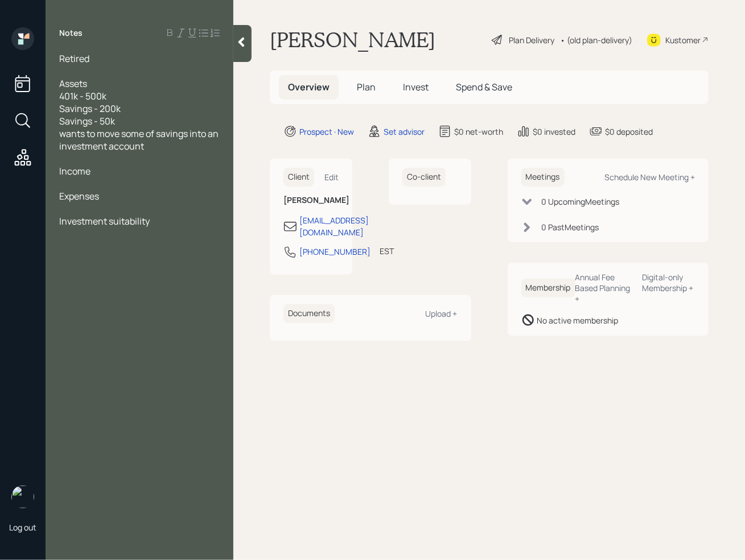 This screenshot has width=745, height=560. Describe the element at coordinates (70, 33) in the screenshot. I see `label: Notes` at that location.